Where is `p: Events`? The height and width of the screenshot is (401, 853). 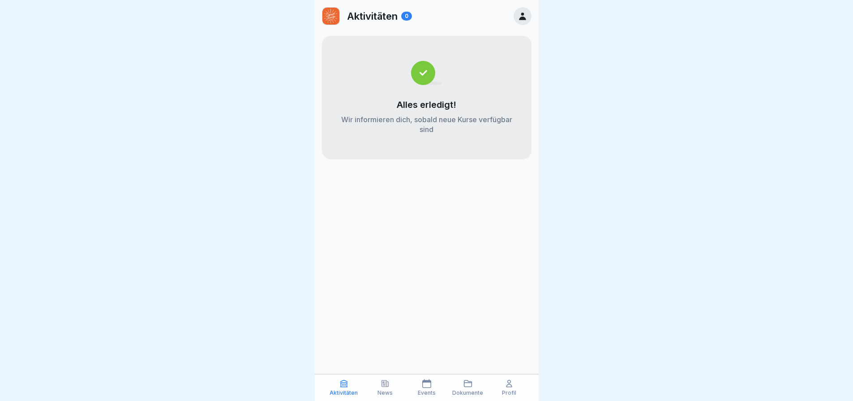 p: Events is located at coordinates (427, 393).